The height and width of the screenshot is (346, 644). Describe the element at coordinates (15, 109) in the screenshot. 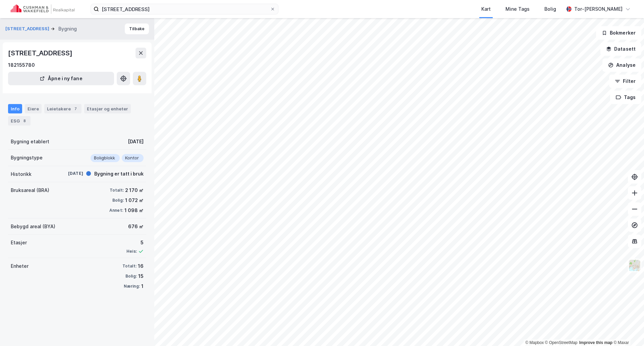

I see `div: Info` at that location.